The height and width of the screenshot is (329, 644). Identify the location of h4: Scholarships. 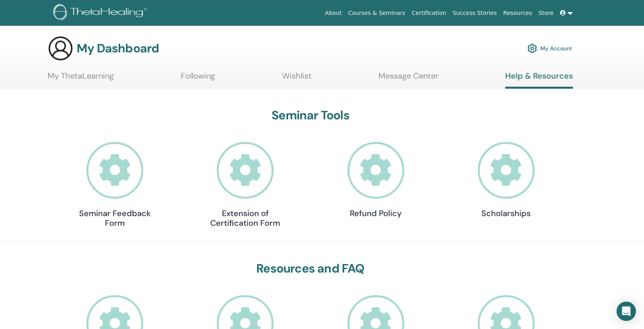
(506, 213).